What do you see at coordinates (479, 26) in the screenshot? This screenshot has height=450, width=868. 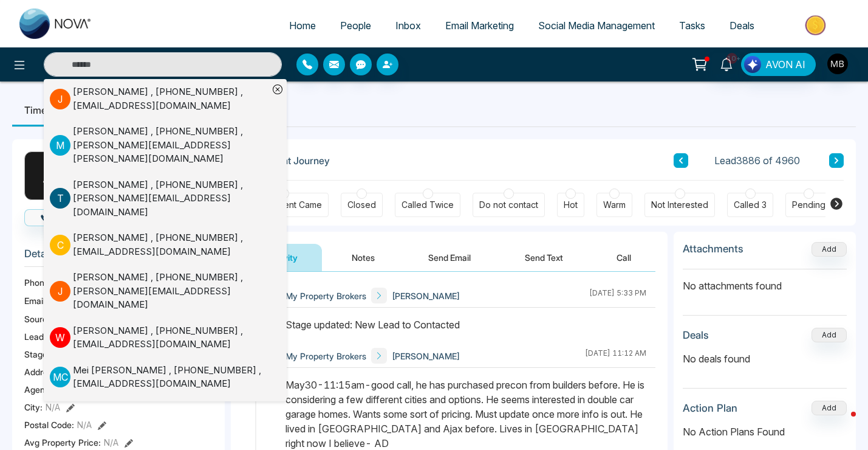 I see `a: Email Marketing` at bounding box center [479, 26].